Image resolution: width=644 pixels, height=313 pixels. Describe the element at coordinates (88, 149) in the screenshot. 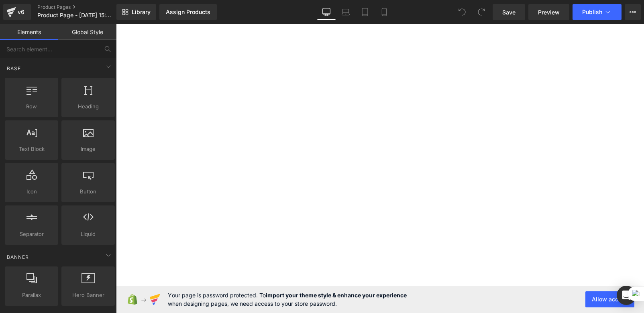

I see `span: Image` at that location.